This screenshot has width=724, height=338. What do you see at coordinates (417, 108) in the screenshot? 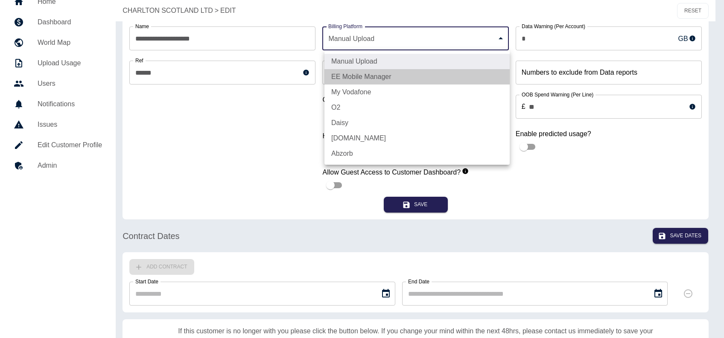
I see `li: O2` at bounding box center [417, 108].